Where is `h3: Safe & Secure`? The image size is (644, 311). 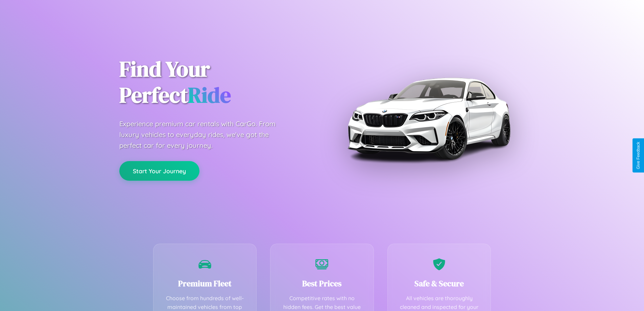
h3: Safe & Secure is located at coordinates (439, 283).